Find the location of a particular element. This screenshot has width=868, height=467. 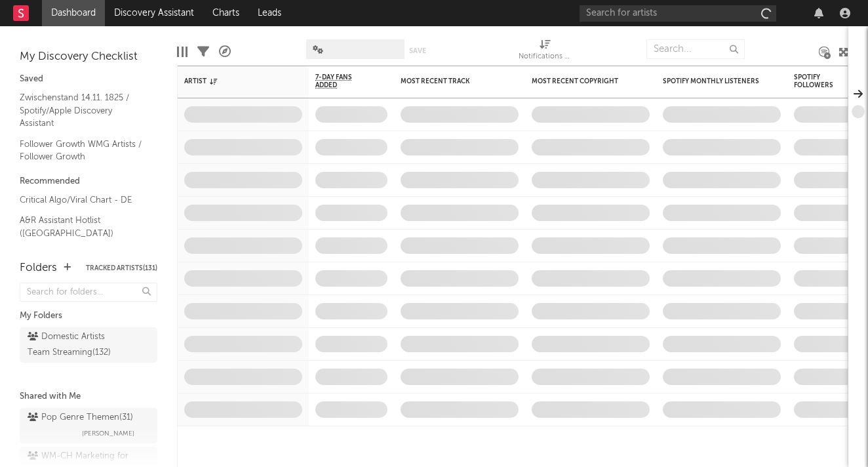

span: 7-Day Fans Added is located at coordinates (341, 81).